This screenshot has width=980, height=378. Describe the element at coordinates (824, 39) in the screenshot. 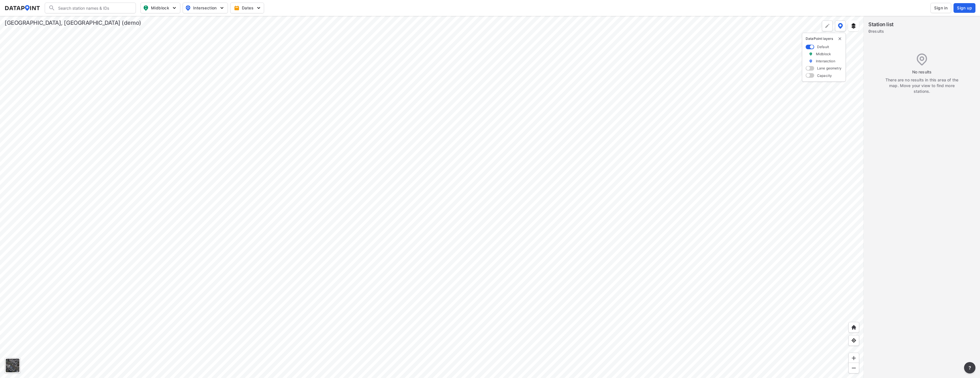

I see `p: DataPoint layers` at that location.